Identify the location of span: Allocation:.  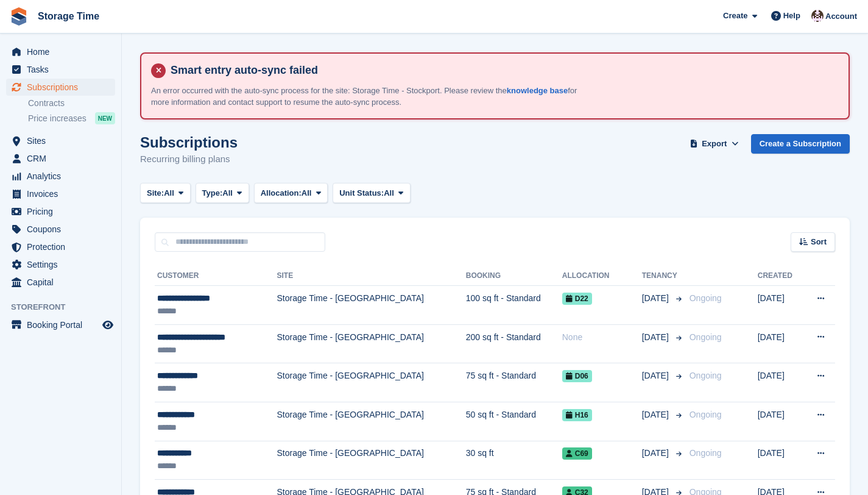
(281, 193).